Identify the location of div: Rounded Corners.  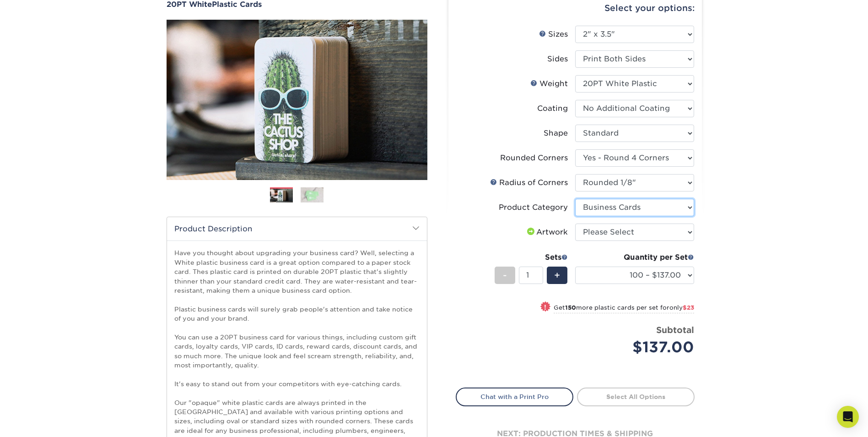
(534, 158).